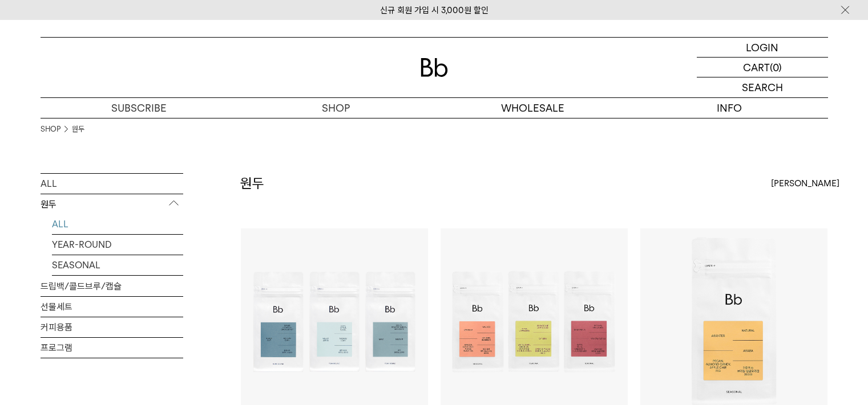 The image size is (868, 405). I want to click on h2: 원두, so click(252, 184).